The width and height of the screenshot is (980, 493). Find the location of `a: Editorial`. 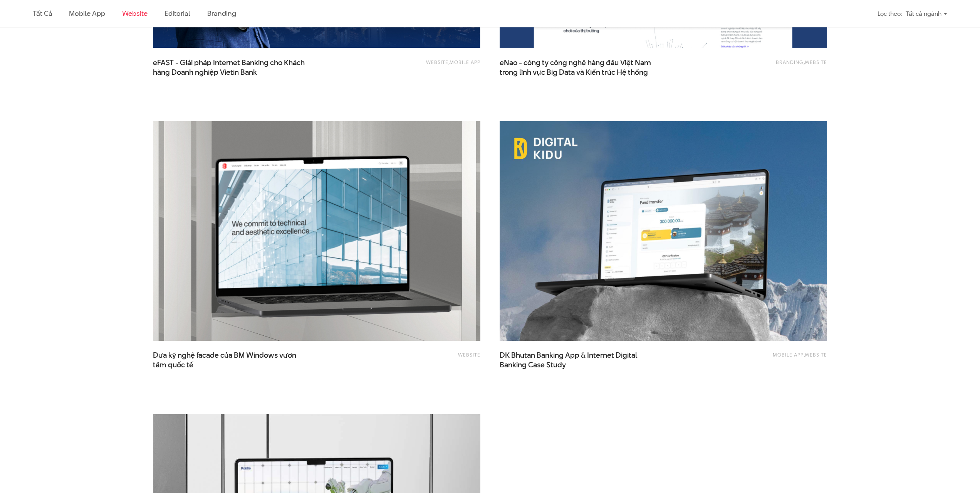

a: Editorial is located at coordinates (177, 13).